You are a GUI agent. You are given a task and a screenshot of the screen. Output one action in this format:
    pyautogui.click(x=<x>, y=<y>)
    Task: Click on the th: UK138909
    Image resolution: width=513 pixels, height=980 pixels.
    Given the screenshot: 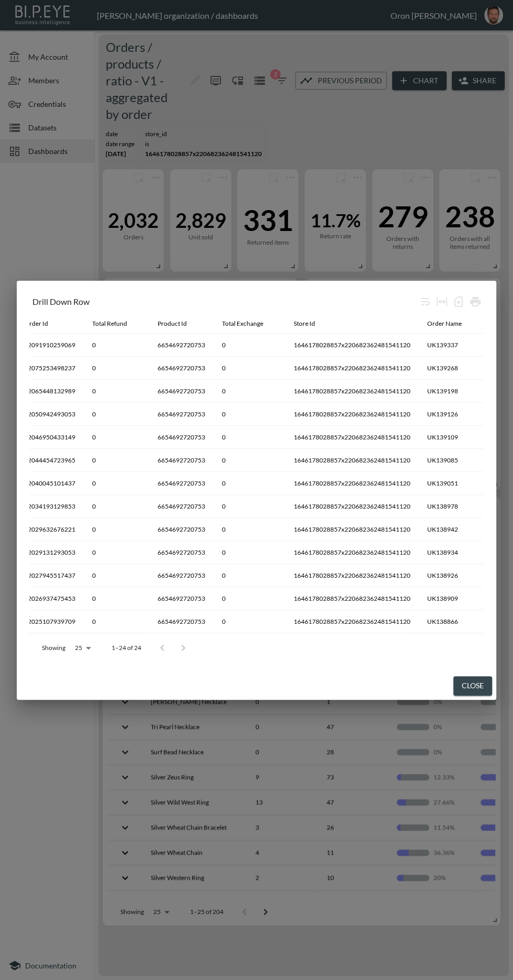 What is the action you would take?
    pyautogui.click(x=451, y=599)
    